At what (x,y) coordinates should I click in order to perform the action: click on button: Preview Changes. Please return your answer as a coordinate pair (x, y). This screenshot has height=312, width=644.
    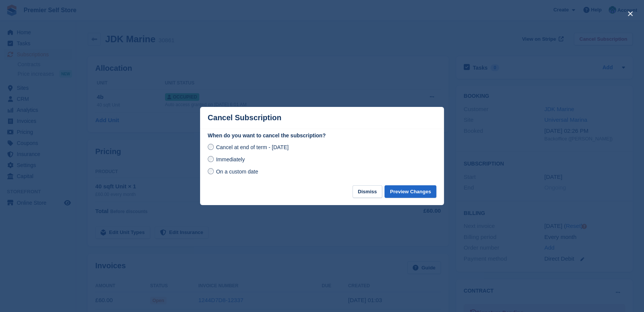
    Looking at the image, I should click on (410, 192).